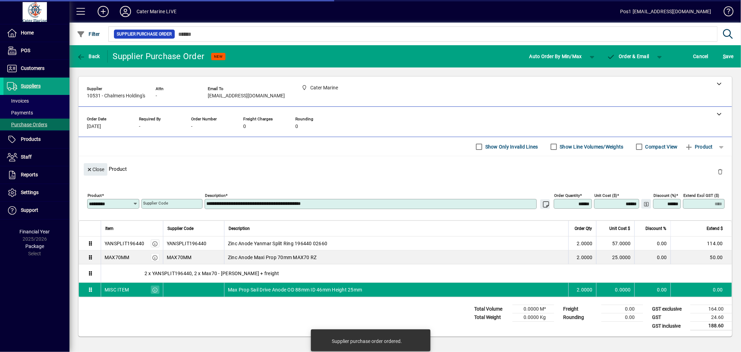 The height and width of the screenshot is (352, 741). What do you see at coordinates (616, 257) in the screenshot?
I see `td: 25.0000` at bounding box center [616, 257].